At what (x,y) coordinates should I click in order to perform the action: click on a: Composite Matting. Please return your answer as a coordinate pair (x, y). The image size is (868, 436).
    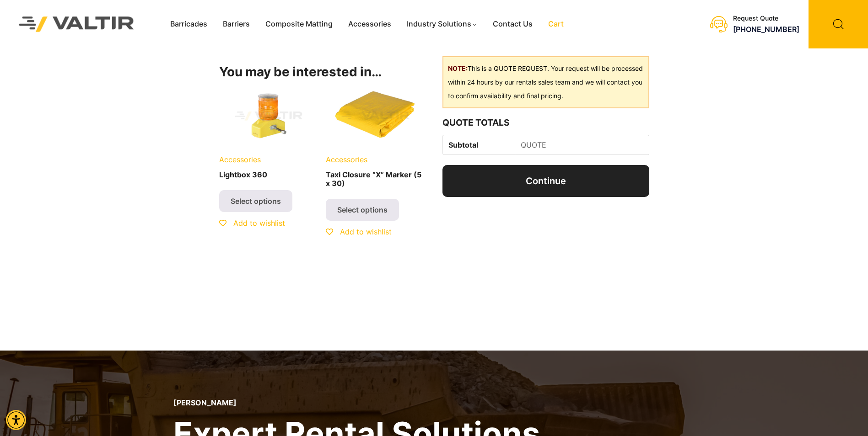
    Looking at the image, I should click on (299, 24).